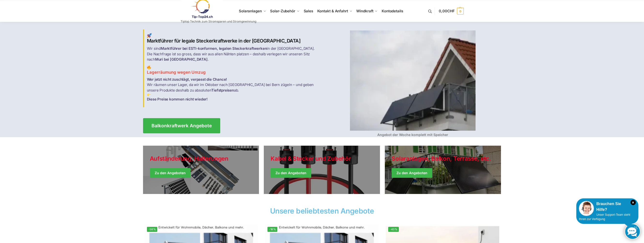 The height and width of the screenshot is (243, 644). What do you see at coordinates (446, 11) in the screenshot?
I see `span: 0,00` at bounding box center [446, 11].